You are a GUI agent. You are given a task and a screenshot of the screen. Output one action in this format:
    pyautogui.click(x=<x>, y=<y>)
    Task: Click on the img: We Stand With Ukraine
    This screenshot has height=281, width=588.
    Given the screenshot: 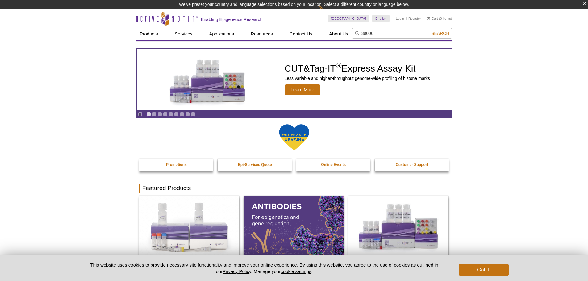 What is the action you would take?
    pyautogui.click(x=294, y=137)
    